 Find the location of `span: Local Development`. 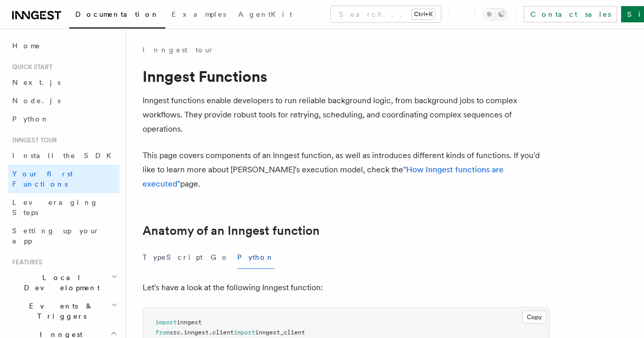

span: Local Development is located at coordinates (60, 283).